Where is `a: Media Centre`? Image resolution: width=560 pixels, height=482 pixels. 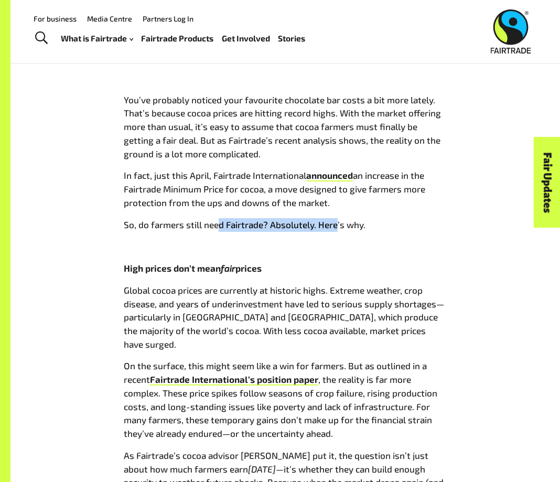
a: Media Centre is located at coordinates (110, 18).